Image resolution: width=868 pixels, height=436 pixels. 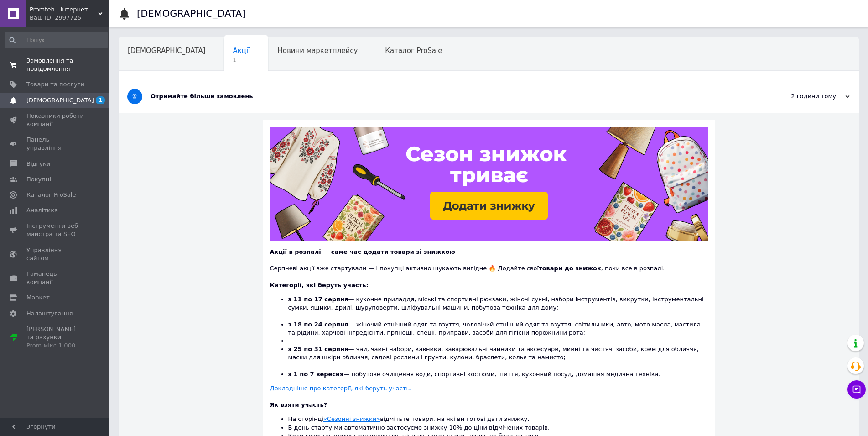 What do you see at coordinates (299, 404) in the screenshot?
I see `b: Як взяти участь?` at bounding box center [299, 404].